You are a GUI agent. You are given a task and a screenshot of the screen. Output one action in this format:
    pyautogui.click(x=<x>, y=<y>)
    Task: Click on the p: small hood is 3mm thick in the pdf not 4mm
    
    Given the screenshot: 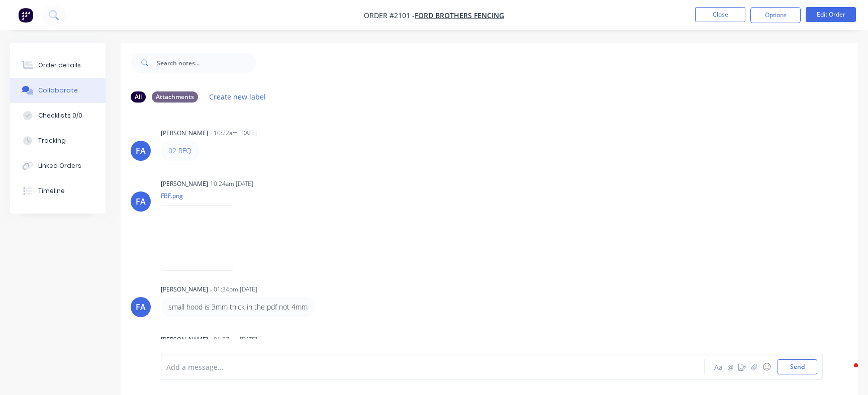 What is the action you would take?
    pyautogui.click(x=238, y=308)
    